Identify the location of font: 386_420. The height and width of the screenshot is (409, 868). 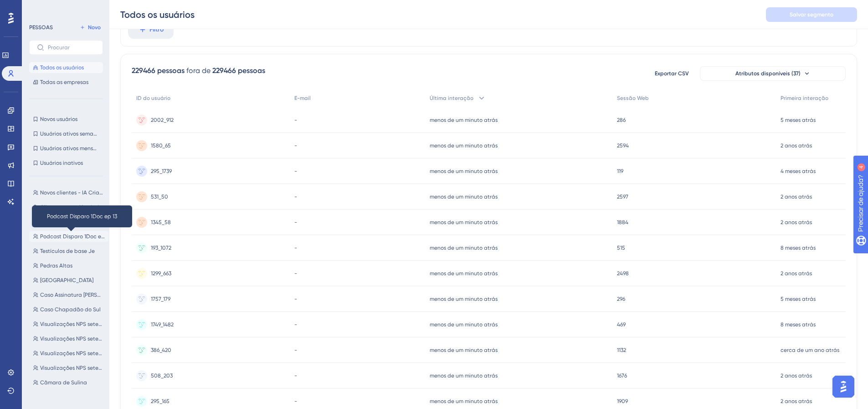
(161, 350).